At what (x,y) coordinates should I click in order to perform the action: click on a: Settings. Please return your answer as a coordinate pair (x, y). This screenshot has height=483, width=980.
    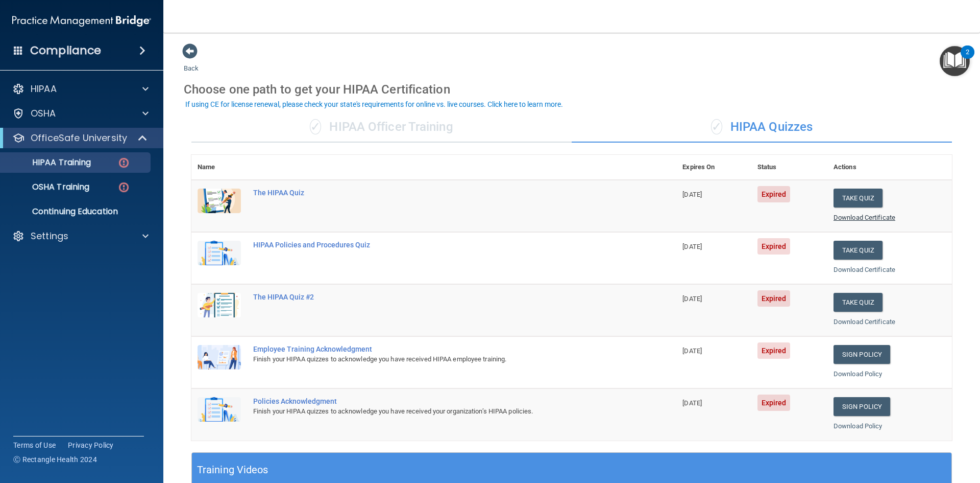
    Looking at the image, I should click on (80, 236).